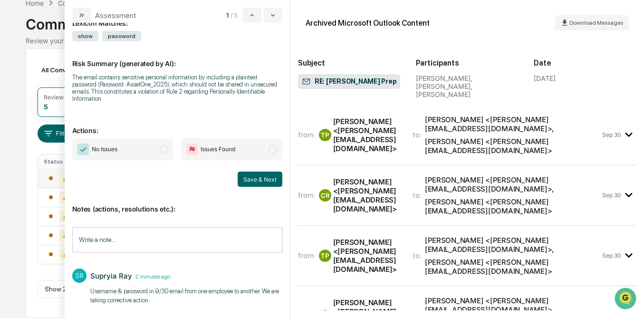 This screenshot has width=644, height=318. What do you see at coordinates (235, 15) in the screenshot?
I see `span: / 5` at bounding box center [235, 15].